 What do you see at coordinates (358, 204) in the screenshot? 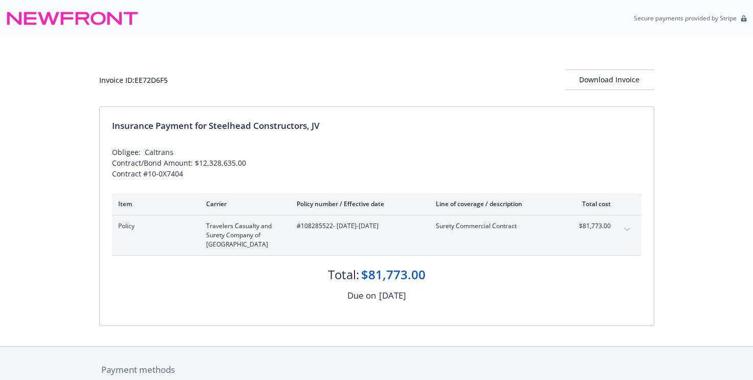
I see `div: Policy number / Effective date` at bounding box center [358, 204].